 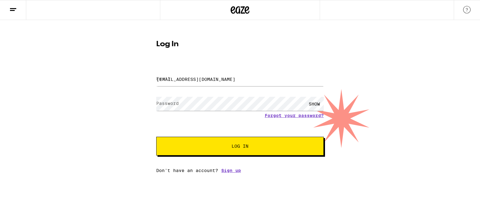 I want to click on label: Password, so click(x=167, y=103).